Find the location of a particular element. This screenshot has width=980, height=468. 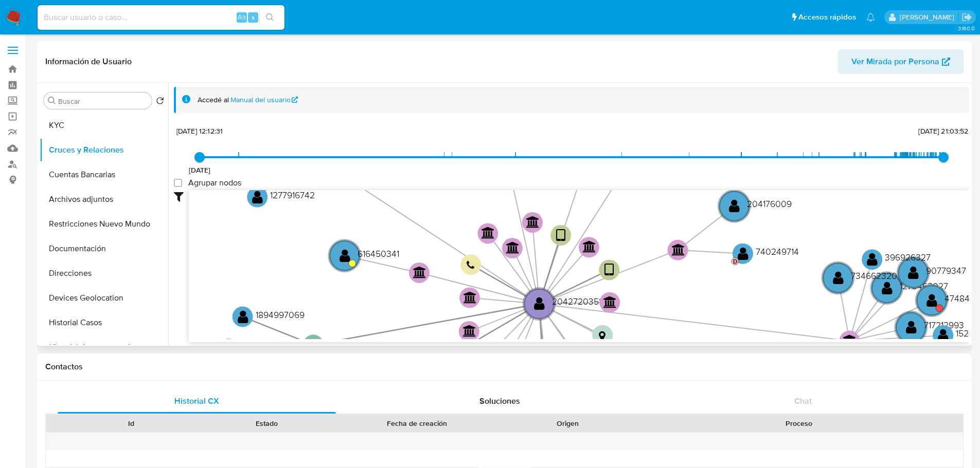

text: 1277916742 is located at coordinates (292, 195).